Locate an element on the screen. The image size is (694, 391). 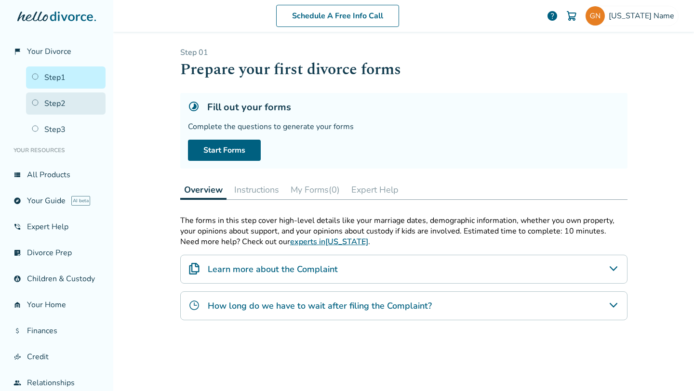
a: flag_2Your Divorce is located at coordinates (56, 52).